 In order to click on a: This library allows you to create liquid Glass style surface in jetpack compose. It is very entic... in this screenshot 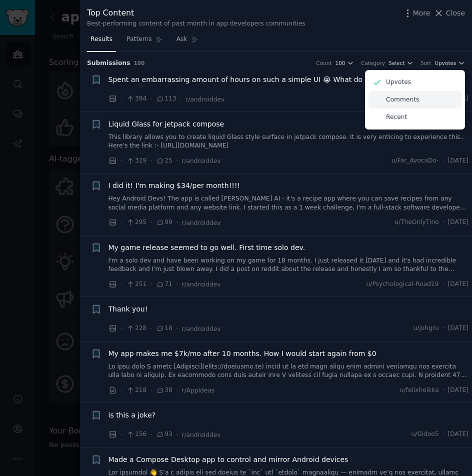, I will do `click(289, 141)`.